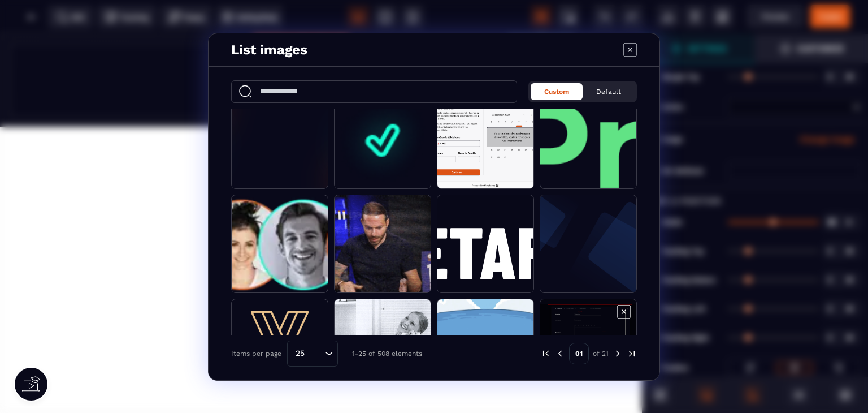  What do you see at coordinates (609, 91) in the screenshot?
I see `span: Default` at bounding box center [609, 91].